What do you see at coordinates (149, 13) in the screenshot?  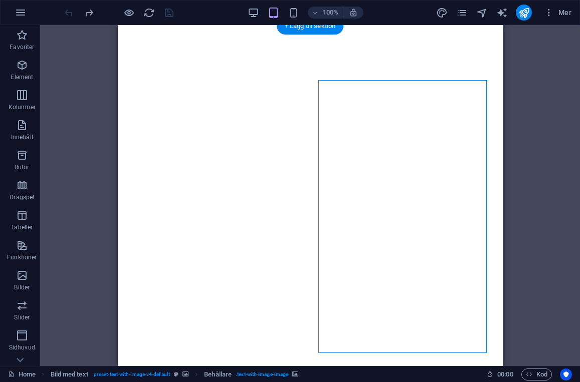 I see `button: reload` at bounding box center [149, 13].